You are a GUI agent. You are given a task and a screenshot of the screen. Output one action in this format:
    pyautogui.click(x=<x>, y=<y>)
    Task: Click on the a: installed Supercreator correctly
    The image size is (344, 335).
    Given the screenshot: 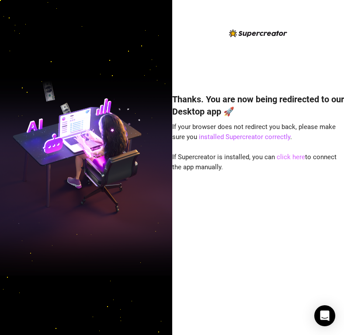 What is the action you would take?
    pyautogui.click(x=245, y=137)
    